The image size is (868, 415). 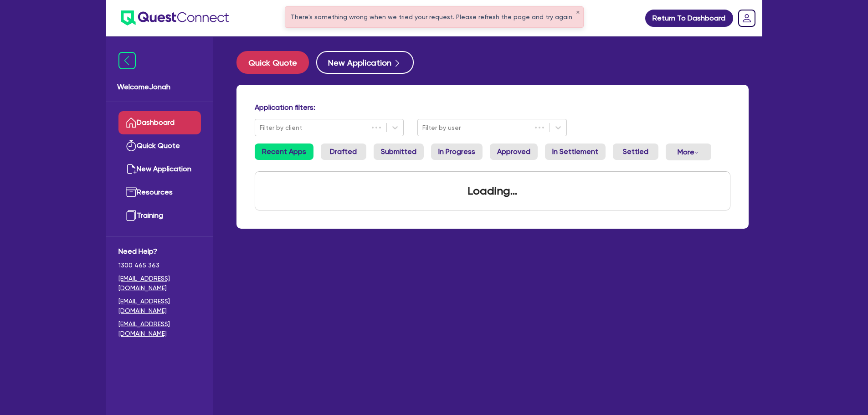 What do you see at coordinates (131, 145) in the screenshot?
I see `img: quick-quote` at bounding box center [131, 145].